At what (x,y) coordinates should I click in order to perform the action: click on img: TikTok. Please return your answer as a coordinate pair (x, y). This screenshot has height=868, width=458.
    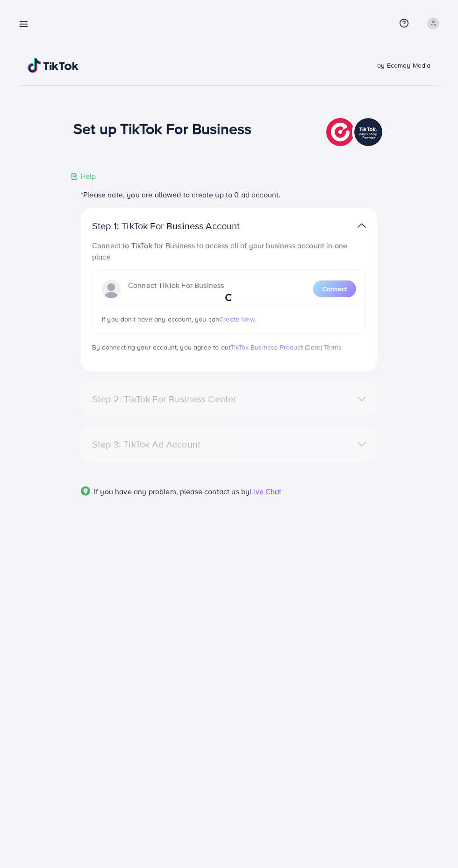
    Looking at the image, I should click on (53, 65).